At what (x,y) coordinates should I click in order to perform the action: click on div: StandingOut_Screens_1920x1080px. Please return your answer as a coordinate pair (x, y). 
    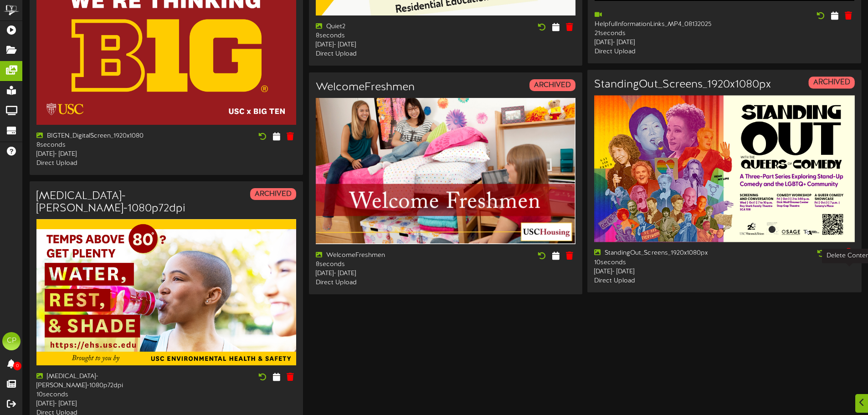
    Looking at the image, I should click on (655, 253).